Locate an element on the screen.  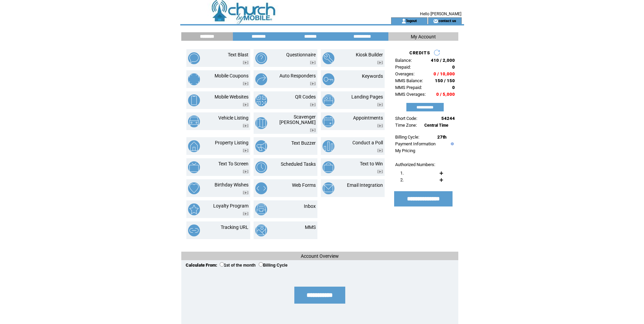
span: MMS Prepaid: is located at coordinates (408, 87).